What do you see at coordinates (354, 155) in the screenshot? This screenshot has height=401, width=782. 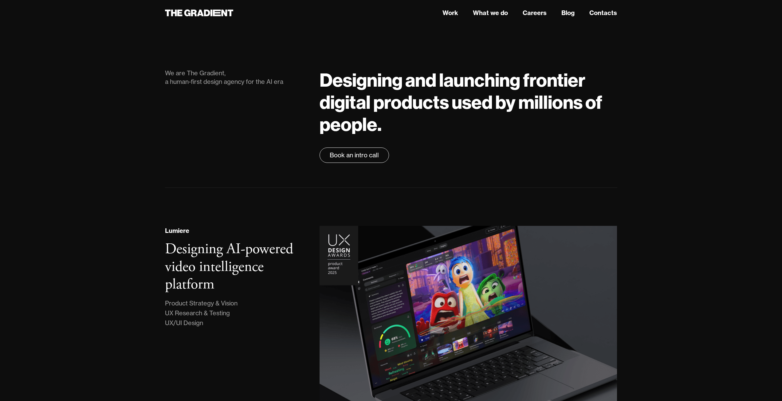 I see `a: Book an intro call` at bounding box center [354, 155].